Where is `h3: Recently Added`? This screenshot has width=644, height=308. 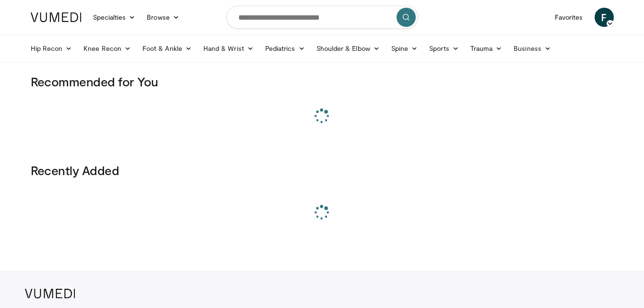
h3: Recently Added is located at coordinates (322, 170).